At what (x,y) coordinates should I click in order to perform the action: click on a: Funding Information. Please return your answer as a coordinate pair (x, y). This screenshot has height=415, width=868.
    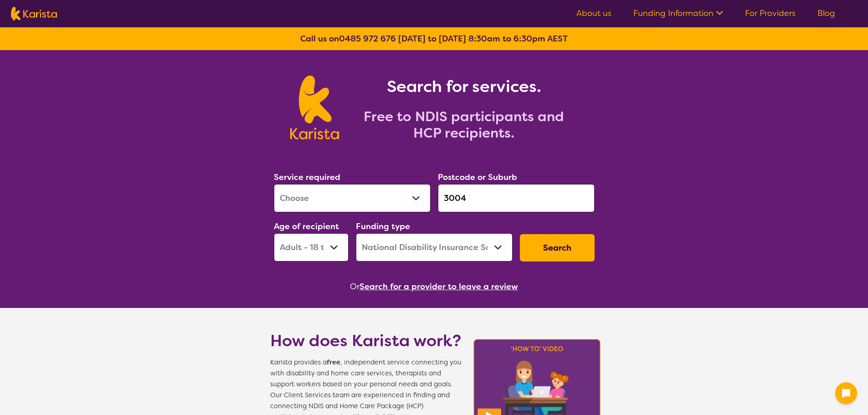
    Looking at the image, I should click on (678, 13).